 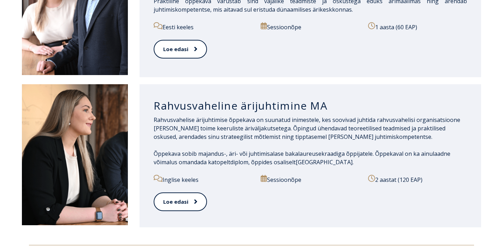 I want to click on p: Inglise keeles, so click(x=203, y=180).